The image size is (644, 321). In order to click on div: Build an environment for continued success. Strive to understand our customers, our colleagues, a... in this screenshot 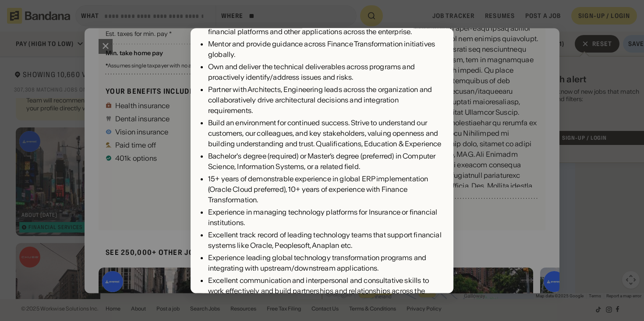, I will do `click(326, 133)`.